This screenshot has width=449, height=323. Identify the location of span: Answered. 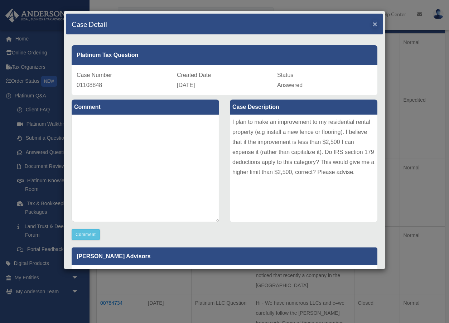
(289, 85).